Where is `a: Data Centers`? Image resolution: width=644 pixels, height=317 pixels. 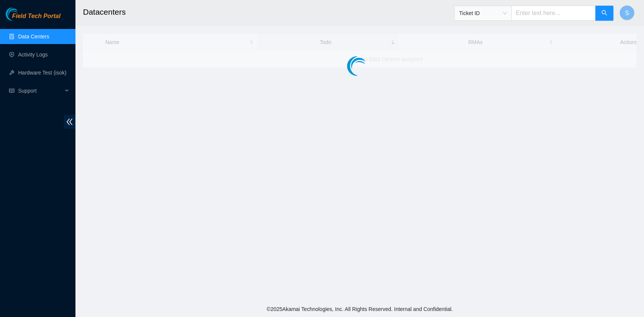 a: Data Centers is located at coordinates (33, 37).